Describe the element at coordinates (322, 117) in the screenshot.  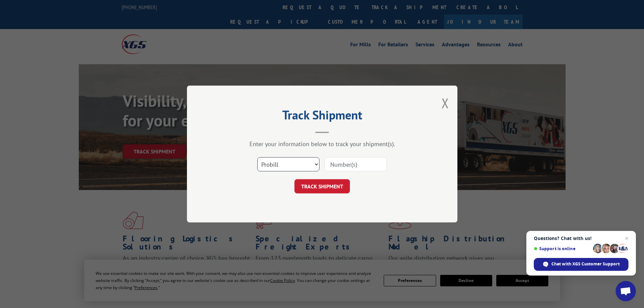
I see `h2: Track Shipment` at that location.